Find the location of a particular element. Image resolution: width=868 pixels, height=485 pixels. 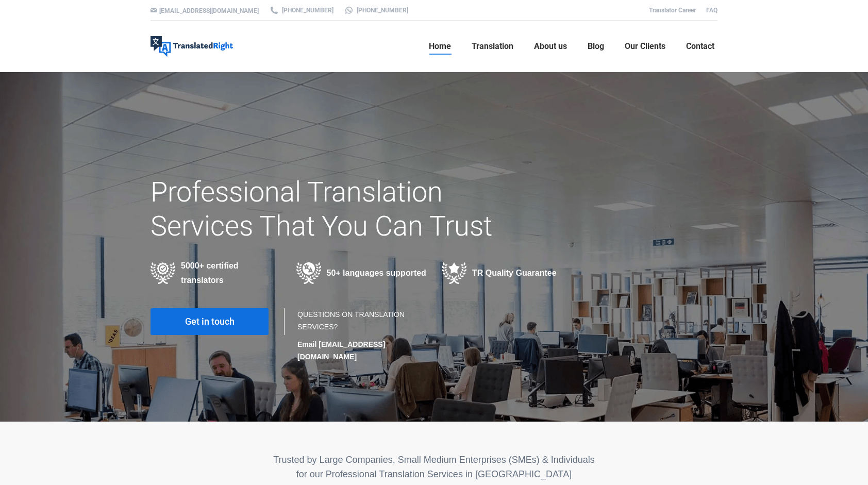

p: Trusted by Large Companies, Small Medium Enterprises (SMEs) & Individuals for our Professional Tr... is located at coordinates (434, 467).